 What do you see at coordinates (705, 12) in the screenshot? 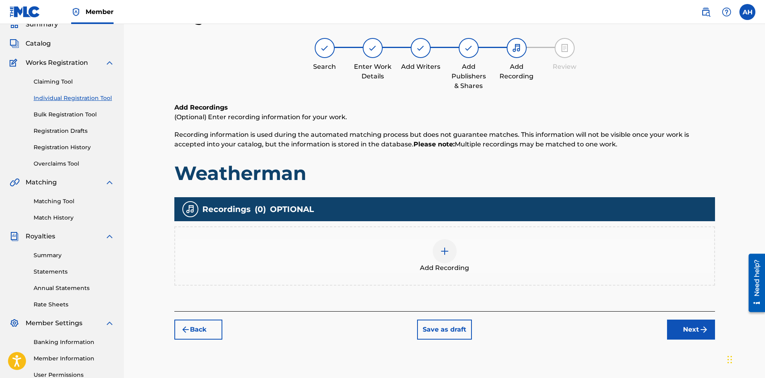
I see `a: Public Search` at bounding box center [705, 12].